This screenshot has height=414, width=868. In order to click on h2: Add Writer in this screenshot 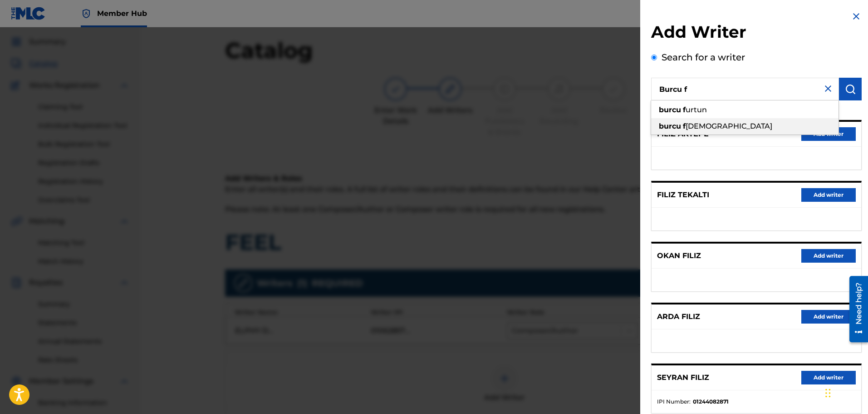, I will do `click(757, 33)`.